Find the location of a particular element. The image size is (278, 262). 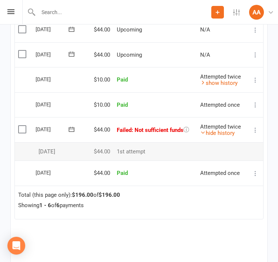

div: Showing of payments is located at coordinates (134, 206).